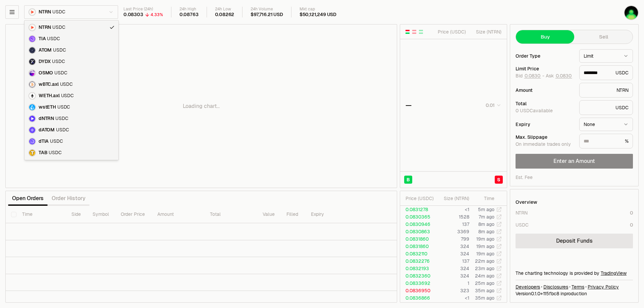  What do you see at coordinates (32, 39) in the screenshot?
I see `img: TIA Logo` at bounding box center [32, 39].